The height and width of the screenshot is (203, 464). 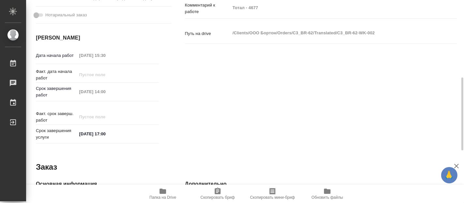 What do you see at coordinates (66, 15) in the screenshot?
I see `span: Нотариальный заказ` at bounding box center [66, 15].